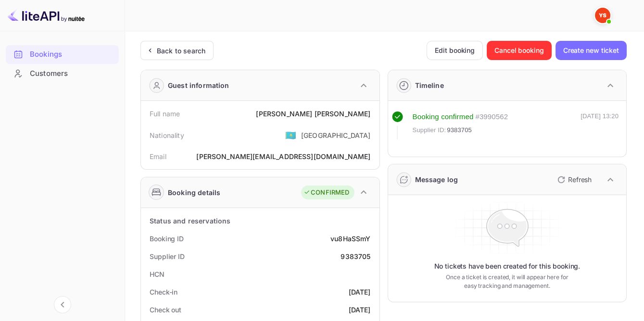  Describe the element at coordinates (167, 256) in the screenshot. I see `div: Supplier ID` at that location.